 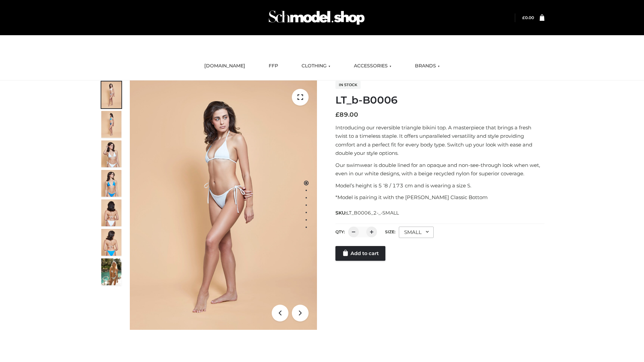 What do you see at coordinates (440, 100) in the screenshot?
I see `h1: LT_b-B0006` at bounding box center [440, 100].